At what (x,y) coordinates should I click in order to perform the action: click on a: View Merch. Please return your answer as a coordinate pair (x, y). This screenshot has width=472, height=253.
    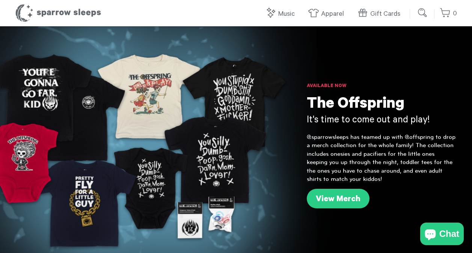
    Looking at the image, I should click on (338, 199).